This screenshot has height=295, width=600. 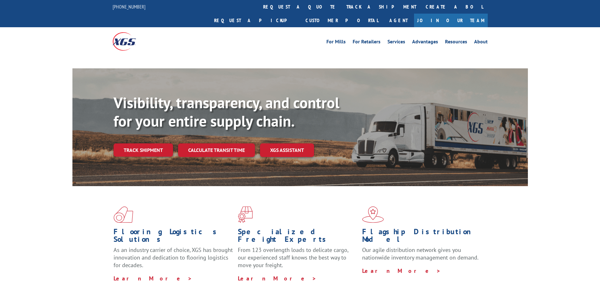 I want to click on a: XGS ASSISTANT, so click(x=287, y=150).